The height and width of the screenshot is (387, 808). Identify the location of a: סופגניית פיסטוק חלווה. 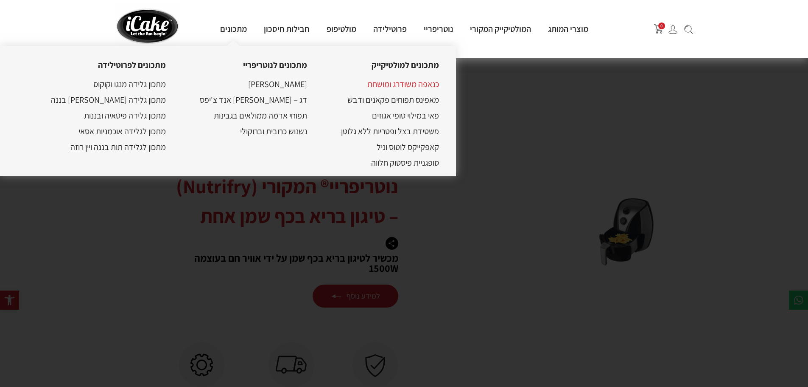
(405, 163).